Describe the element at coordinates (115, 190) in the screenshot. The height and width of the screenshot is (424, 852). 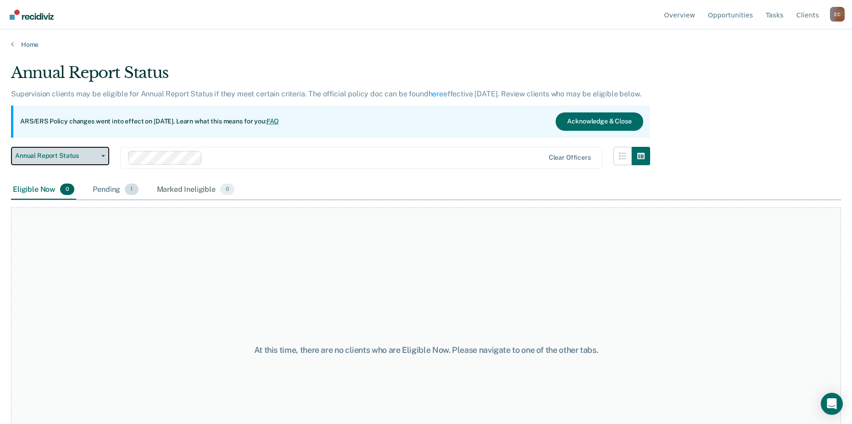
I see `div: Pending1` at that location.